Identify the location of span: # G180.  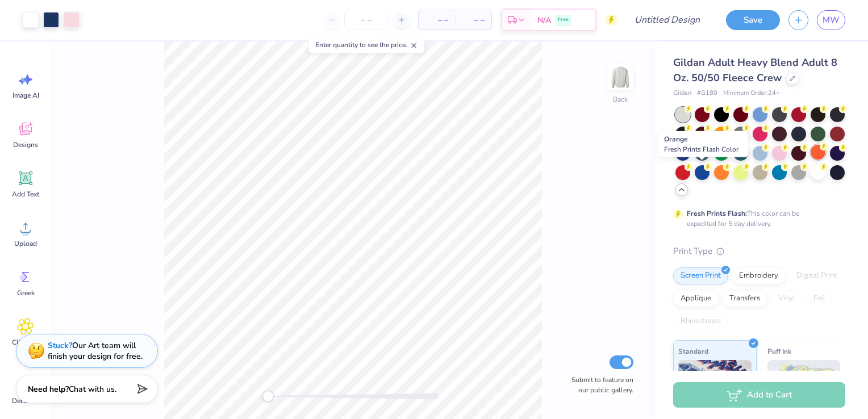
(708, 93).